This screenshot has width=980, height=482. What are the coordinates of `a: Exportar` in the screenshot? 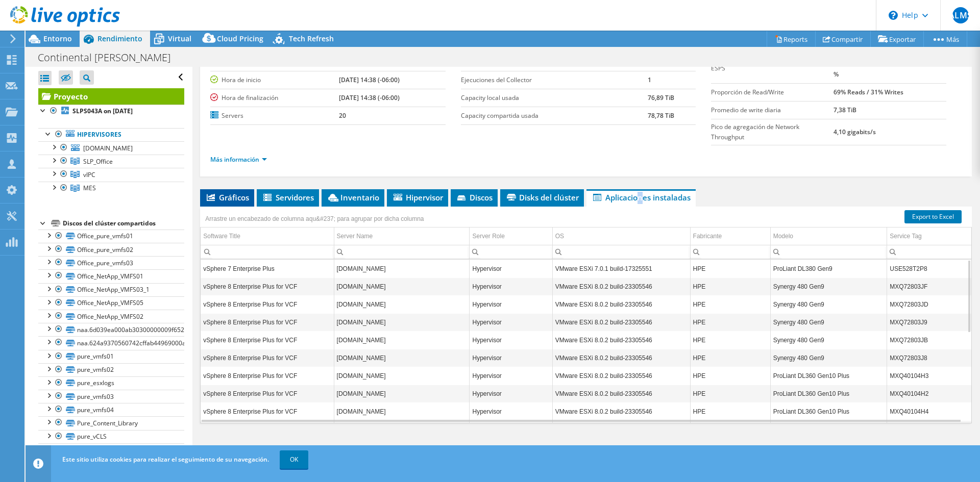 It's located at (896, 39).